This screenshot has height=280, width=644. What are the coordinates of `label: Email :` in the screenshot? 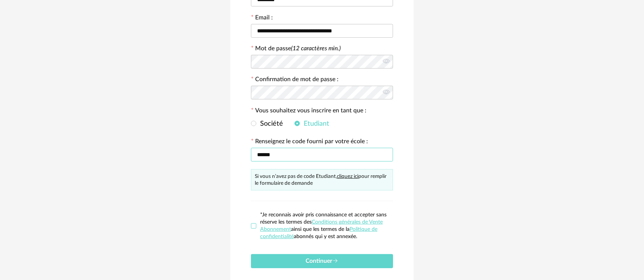 It's located at (262, 19).